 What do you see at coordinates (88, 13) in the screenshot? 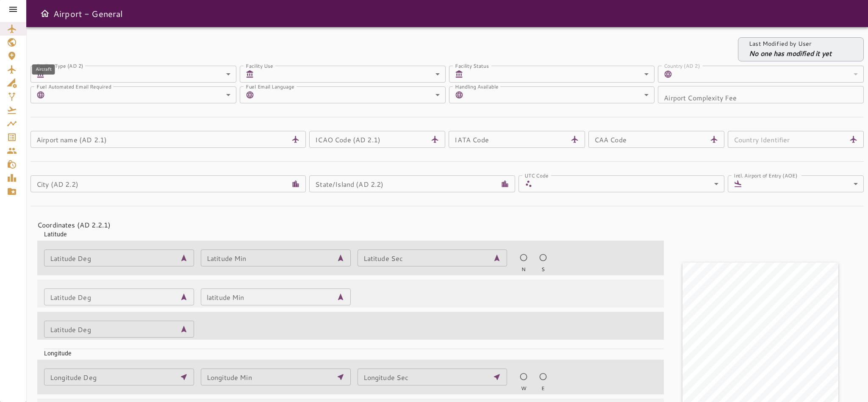
I see `h6: Airport - General` at bounding box center [88, 13].